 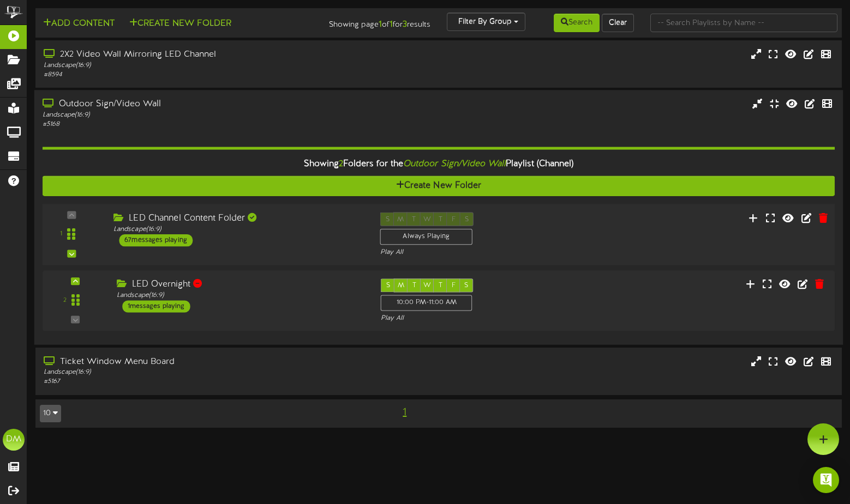 What do you see at coordinates (454, 286) in the screenshot?
I see `span: F` at bounding box center [454, 286].